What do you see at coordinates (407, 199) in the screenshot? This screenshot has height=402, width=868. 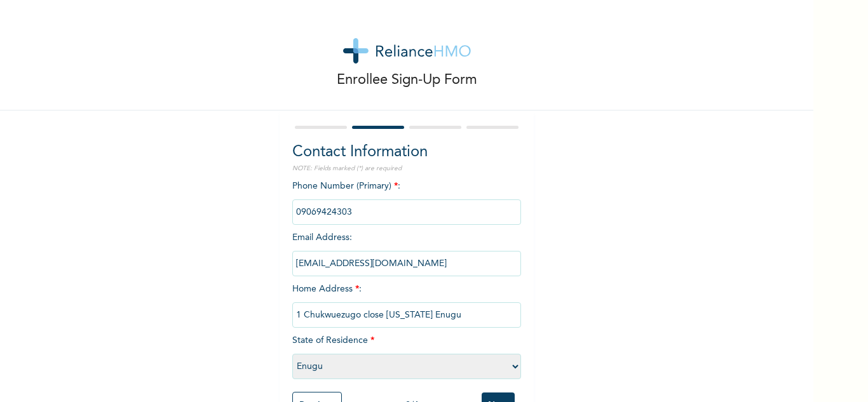 I see `span: Phone Number (Primary) :` at bounding box center [407, 199].